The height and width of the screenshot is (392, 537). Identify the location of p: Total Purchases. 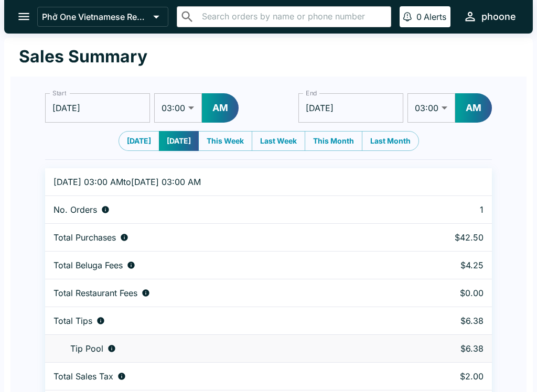
(85, 237).